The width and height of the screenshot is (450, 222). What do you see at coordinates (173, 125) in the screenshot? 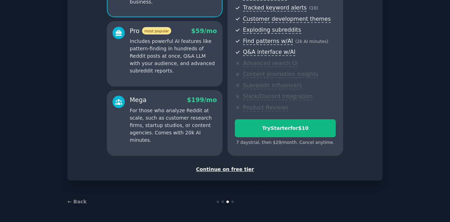
I see `p: For those who analyze Reddit at scale, such as customer research firms, startup studios, or conte...` at bounding box center [173, 125].